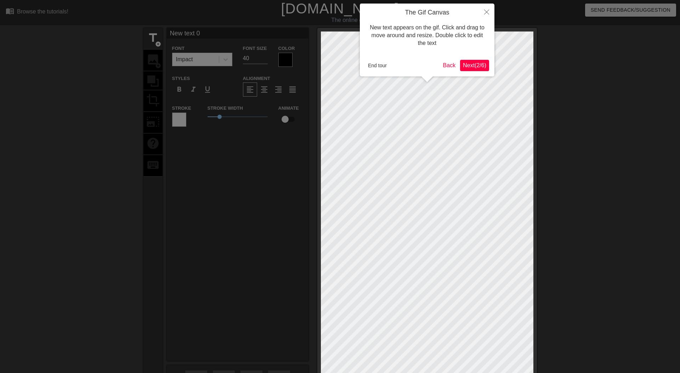 The image size is (680, 373). Describe the element at coordinates (153, 38) in the screenshot. I see `span: title` at that location.